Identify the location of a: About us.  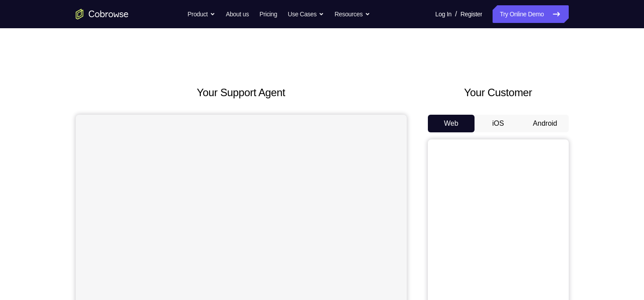
(237, 14).